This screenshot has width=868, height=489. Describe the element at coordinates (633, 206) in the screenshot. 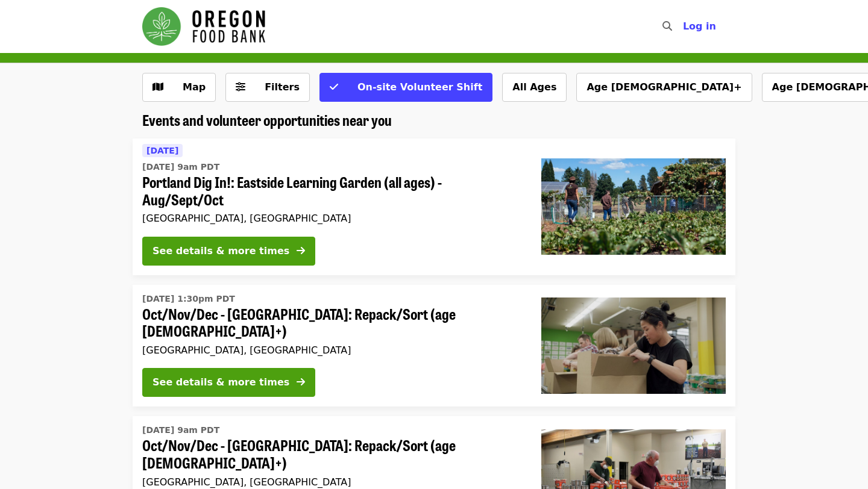

I see `img: Portland Dig In!: Eastside Learning Garden (all ages) - Aug/Sept/Oct organized by Oregon Food Bank` at that location.